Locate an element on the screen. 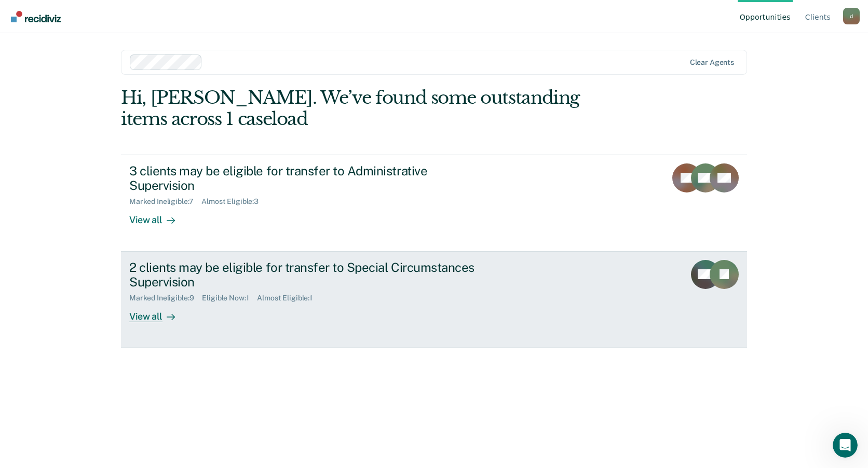 The height and width of the screenshot is (468, 868). div: Profile image for Krysty is located at coordinates (151, 27).